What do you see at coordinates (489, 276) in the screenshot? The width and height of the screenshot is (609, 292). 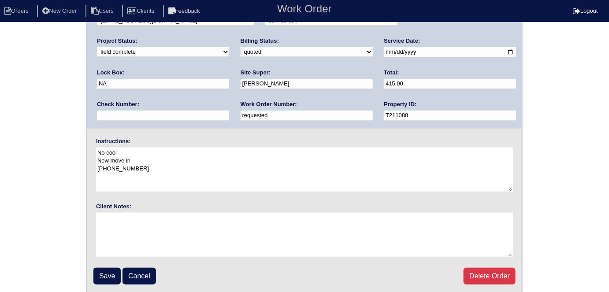 I see `a: Delete Order` at bounding box center [489, 276].